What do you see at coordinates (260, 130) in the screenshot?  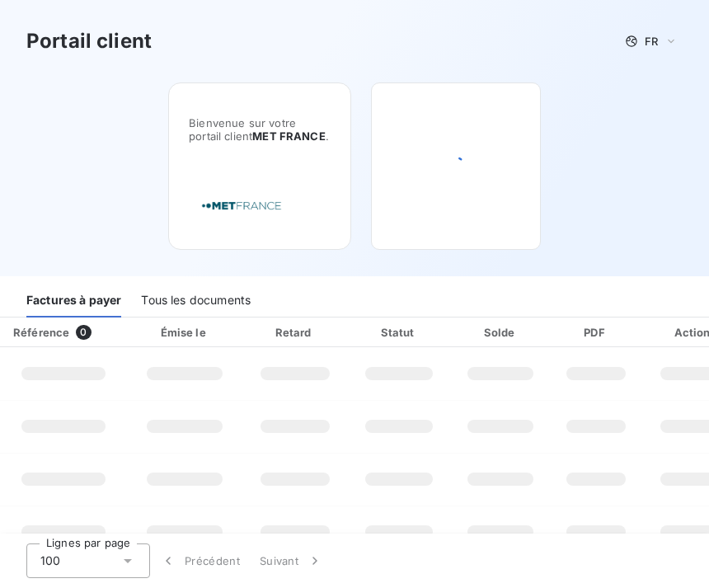 I see `span: Bienvenue sur votre portail client .` at bounding box center [260, 130].